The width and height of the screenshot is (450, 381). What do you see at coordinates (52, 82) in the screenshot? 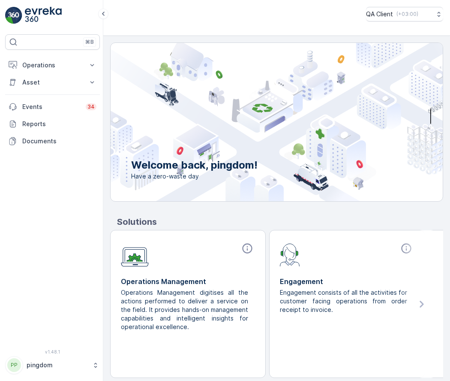
I see `button: Asset` at bounding box center [52, 82].